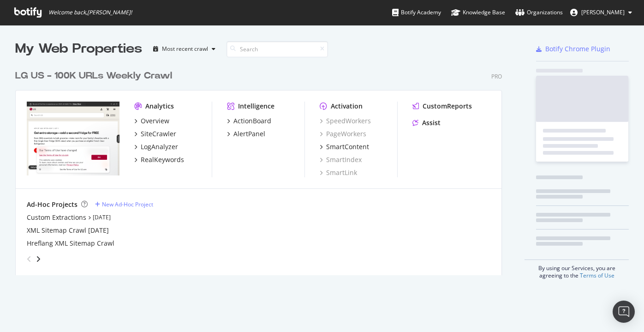  What do you see at coordinates (185, 49) in the screenshot?
I see `div: Most recent crawl` at bounding box center [185, 49].